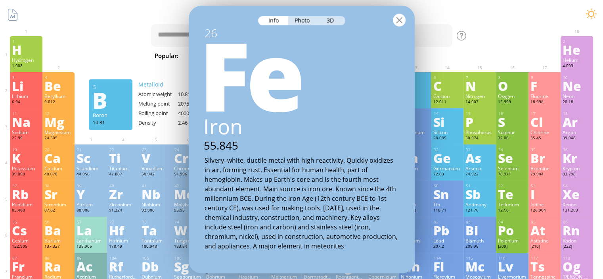  I want to click on div: 115, so click(480, 258).